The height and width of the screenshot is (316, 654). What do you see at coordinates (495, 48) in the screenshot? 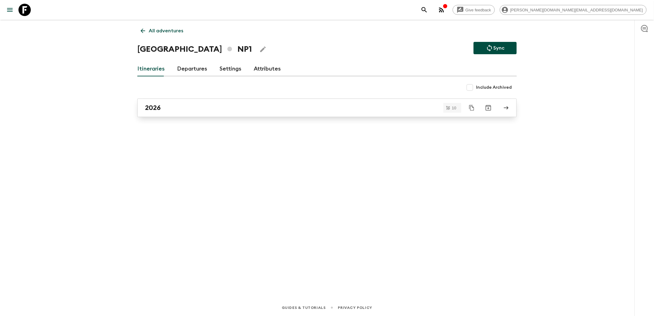
I see `button: Sync adventure departures to the booking engine` at bounding box center [495, 48].